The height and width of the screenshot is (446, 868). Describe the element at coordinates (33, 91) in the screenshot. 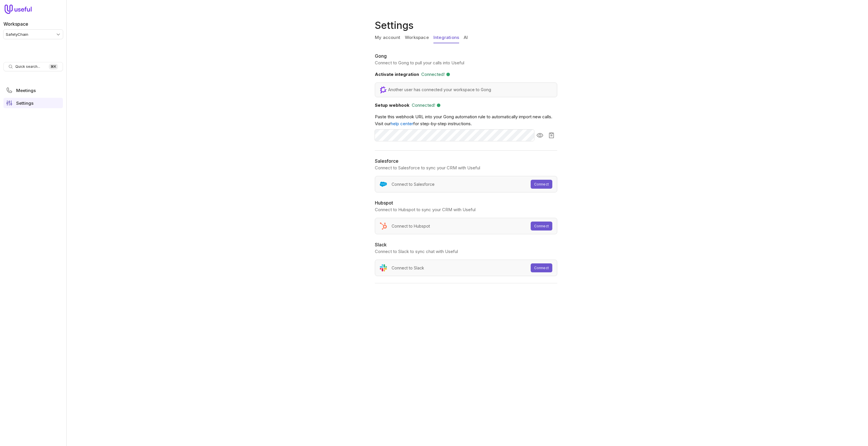

I see `a: Meetings` at that location.